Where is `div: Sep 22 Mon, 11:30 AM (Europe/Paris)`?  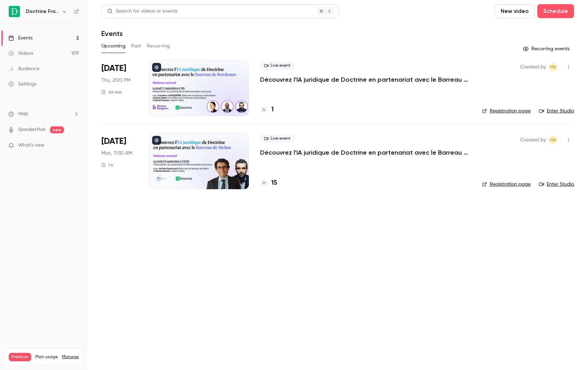 div: Sep 22 Mon, 11:30 AM (Europe/Paris) is located at coordinates (120, 161).